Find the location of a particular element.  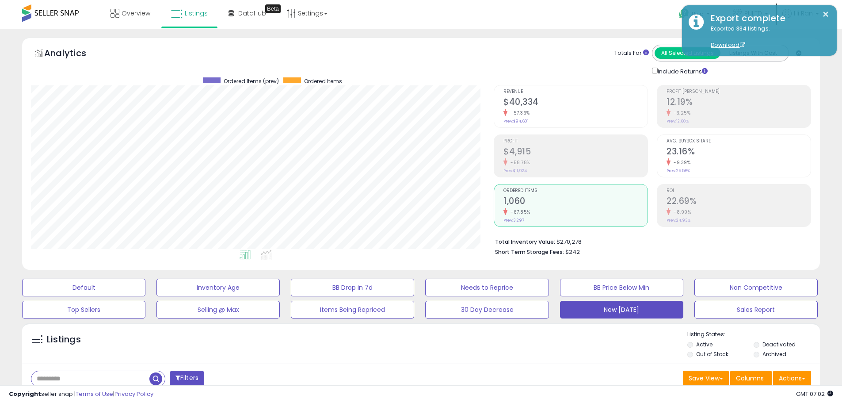

h2: $4,915 is located at coordinates (576, 152).